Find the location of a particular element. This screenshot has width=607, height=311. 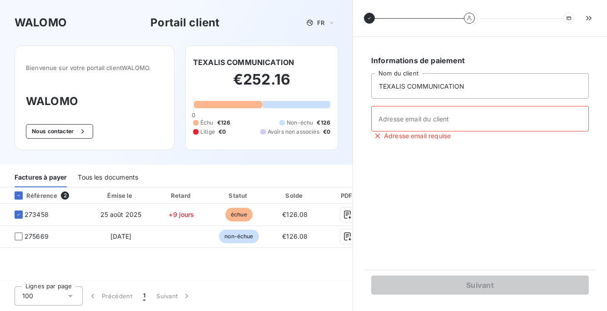

button: 1 is located at coordinates (144, 296).